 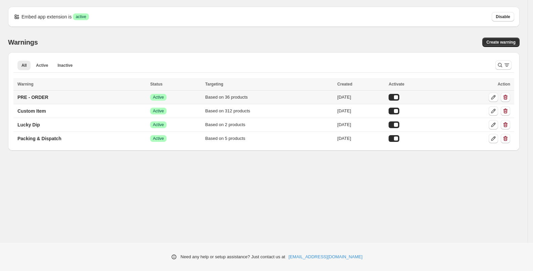 I want to click on span: Targeting, so click(x=214, y=84).